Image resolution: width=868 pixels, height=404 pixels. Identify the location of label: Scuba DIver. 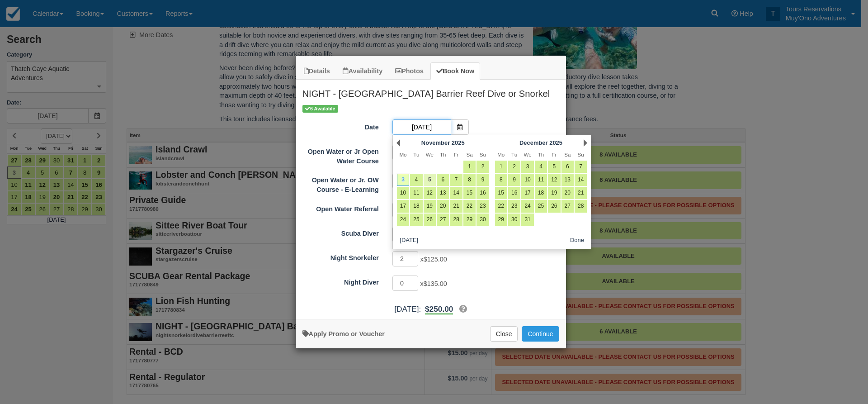
(341, 232).